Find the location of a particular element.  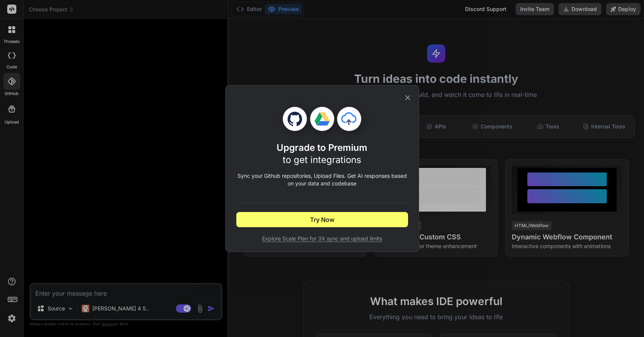

span: to get integrations is located at coordinates (322, 160).